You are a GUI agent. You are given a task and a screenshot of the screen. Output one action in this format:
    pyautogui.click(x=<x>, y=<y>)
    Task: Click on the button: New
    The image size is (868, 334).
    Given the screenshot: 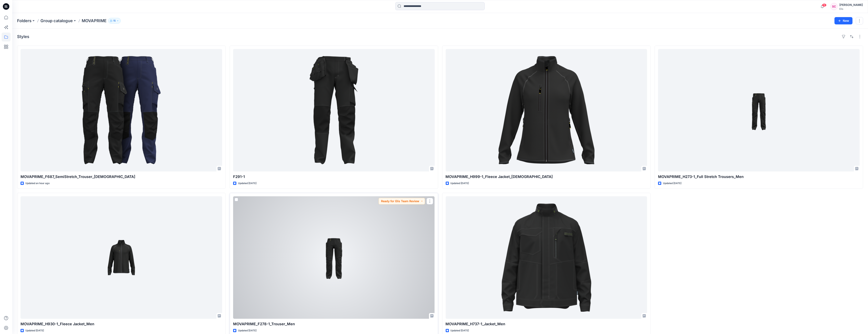 What is the action you would take?
    pyautogui.click(x=844, y=21)
    